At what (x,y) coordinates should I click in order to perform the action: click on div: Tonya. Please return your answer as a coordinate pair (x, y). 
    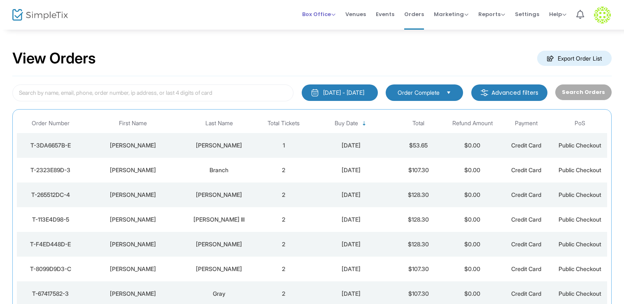
    Looking at the image, I should click on (133, 195).